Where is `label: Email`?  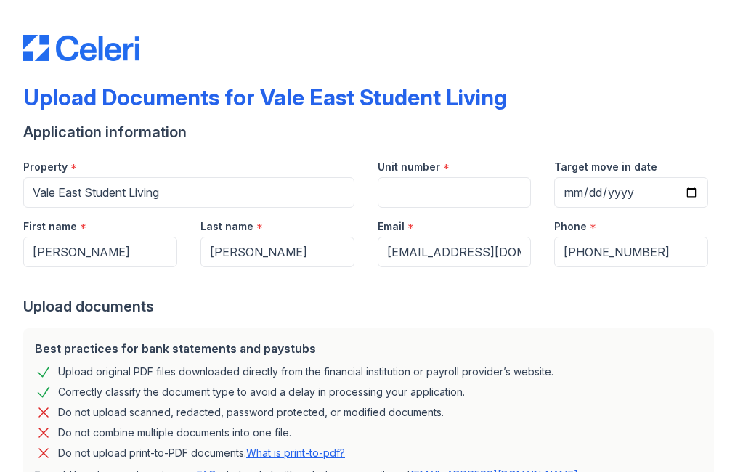
label: Email is located at coordinates (391, 227).